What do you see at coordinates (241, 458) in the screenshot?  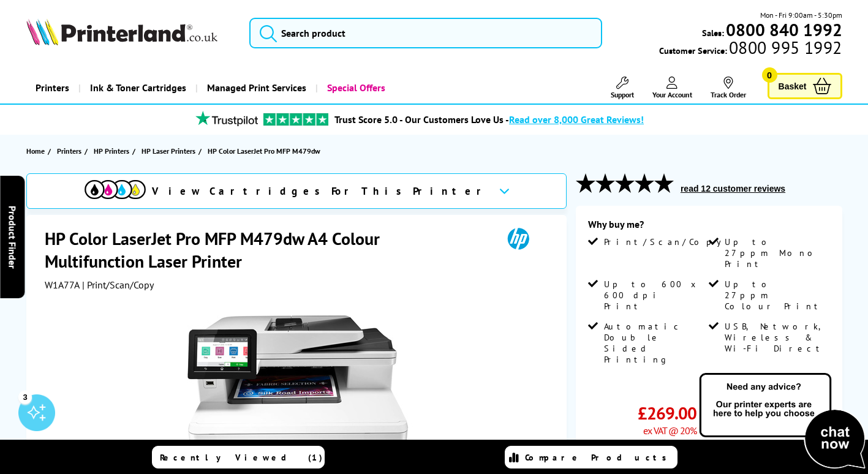 I see `span: Recently Viewed (1)` at bounding box center [241, 458].